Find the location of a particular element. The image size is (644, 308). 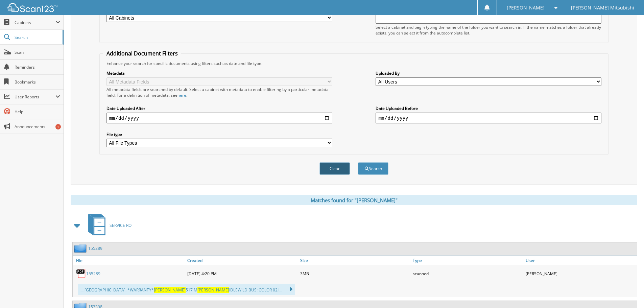

span: Cabinets is located at coordinates (35, 22).